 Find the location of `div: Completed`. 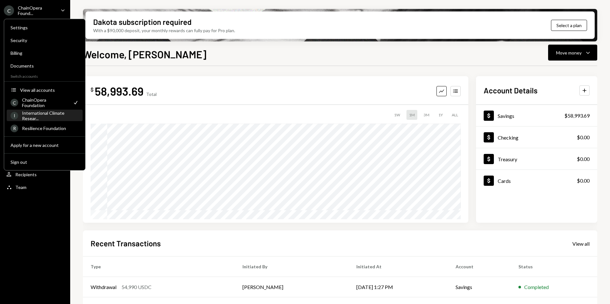

div: Completed is located at coordinates (536, 288).